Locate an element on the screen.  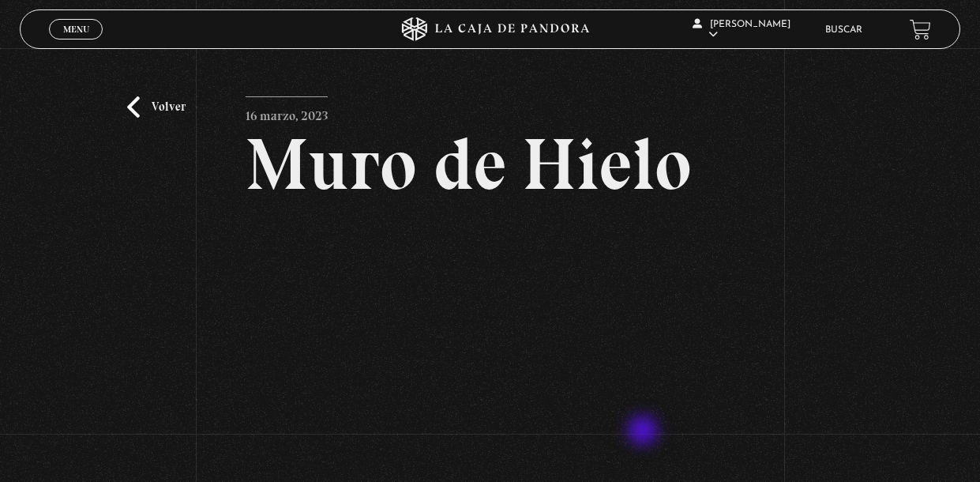
span: Menu is located at coordinates (76, 29).